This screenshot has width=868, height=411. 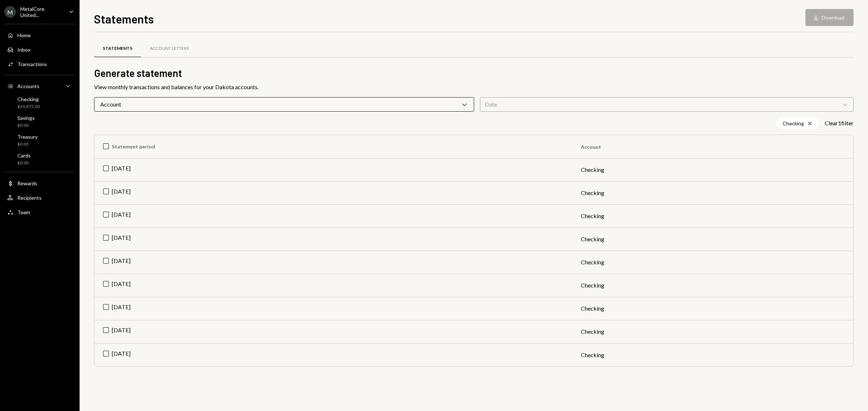 I want to click on a: Checking$20,875.00, so click(x=40, y=103).